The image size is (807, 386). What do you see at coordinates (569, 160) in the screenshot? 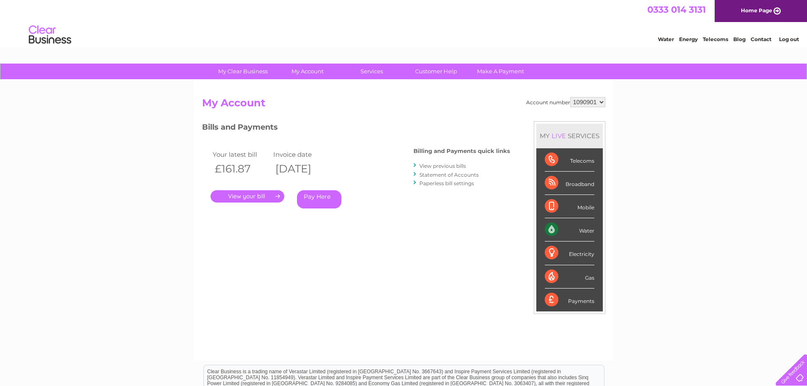
I see `div: Telecoms` at bounding box center [569, 160].